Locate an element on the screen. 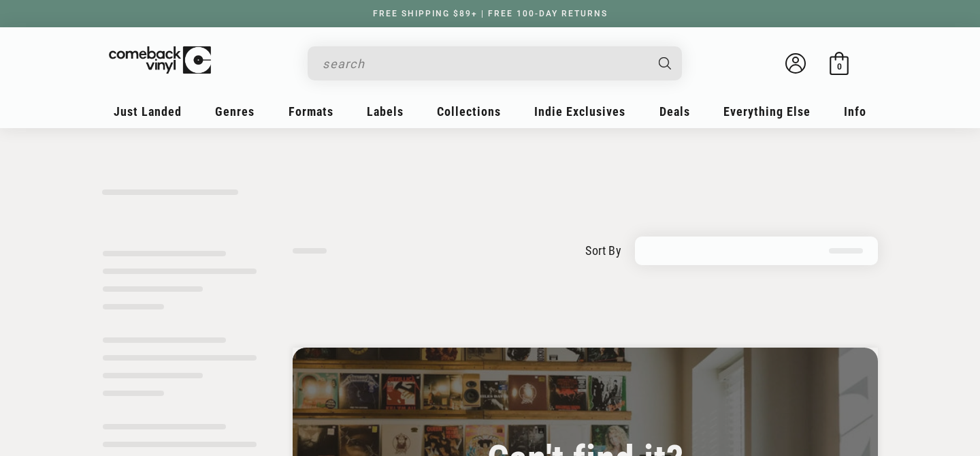 Image resolution: width=980 pixels, height=456 pixels. div: Search is located at coordinates (495, 63).